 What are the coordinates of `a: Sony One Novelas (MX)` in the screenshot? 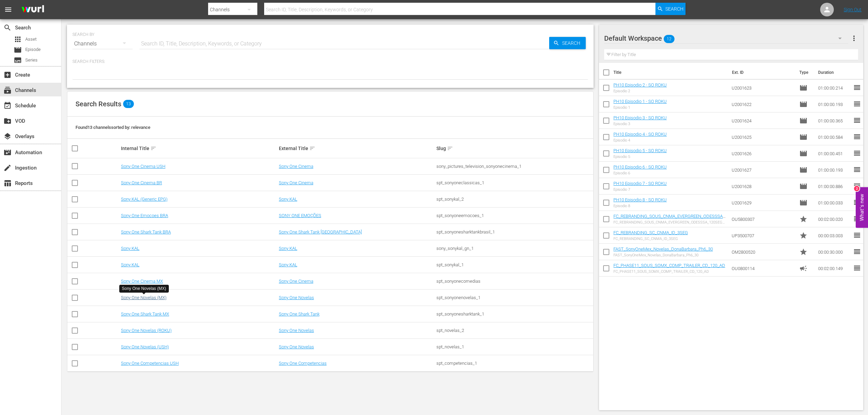 It's located at (144, 298).